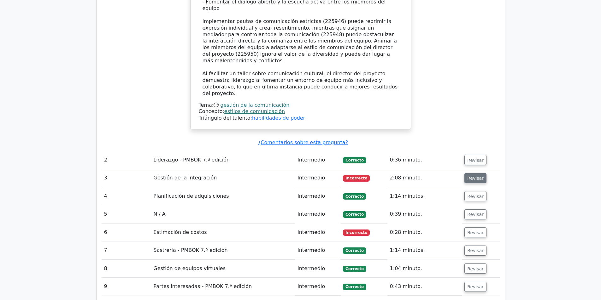 The width and height of the screenshot is (601, 300). I want to click on font: Al facilitar un taller sobre comunicación cultural, el director del proyecto demuestra liderazgo ..., so click(300, 83).